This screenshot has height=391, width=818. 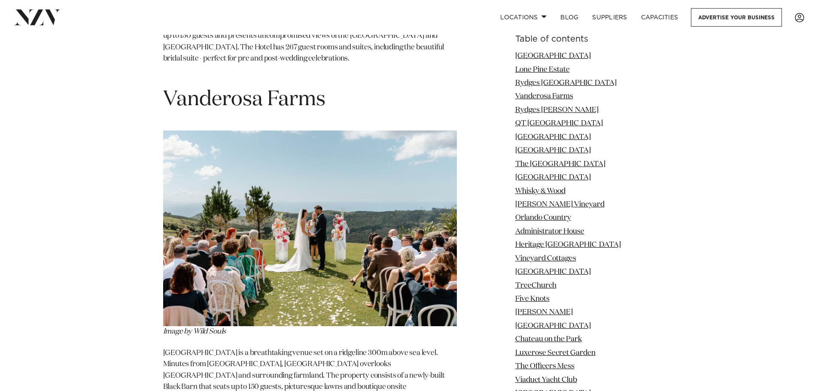 What do you see at coordinates (536, 285) in the screenshot?
I see `a: TreeChurch` at bounding box center [536, 285].